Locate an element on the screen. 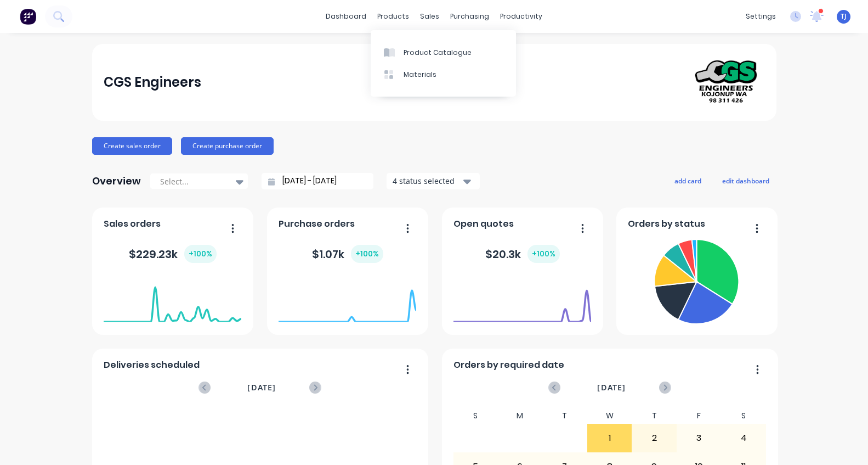 Image resolution: width=868 pixels, height=465 pixels. img: CGS Engineers is located at coordinates (726, 82).